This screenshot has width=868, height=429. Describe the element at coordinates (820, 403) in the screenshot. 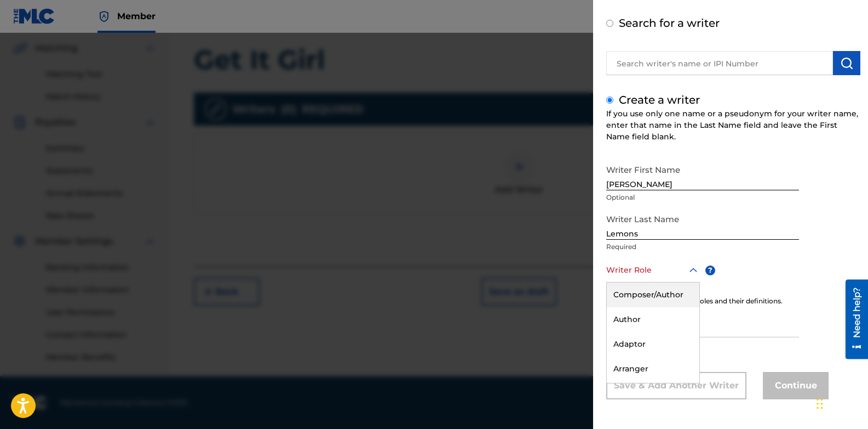

I see `div: Drag` at that location.